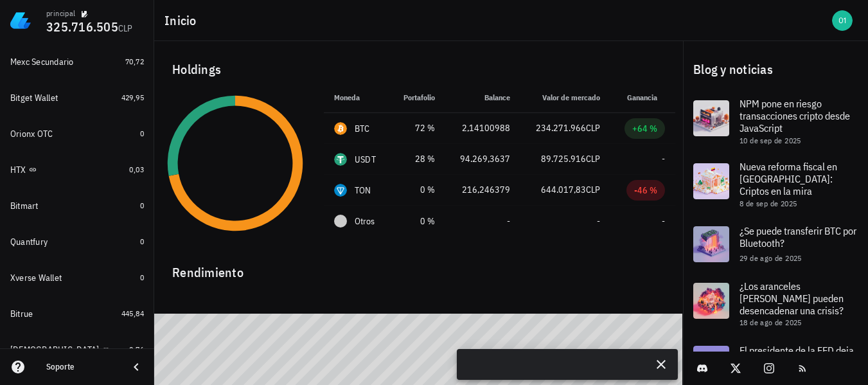 The width and height of the screenshot is (868, 385). I want to click on h1: Inicio, so click(183, 21).